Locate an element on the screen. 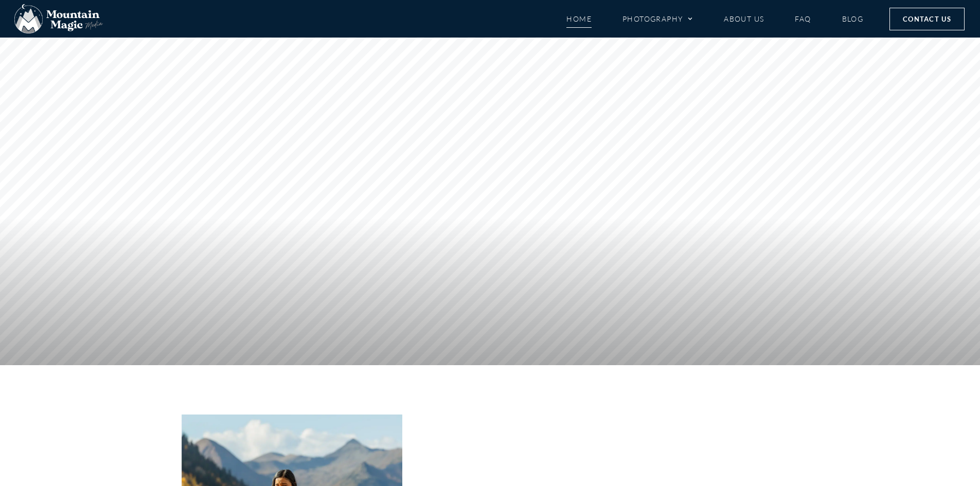  a: Photography is located at coordinates (657, 18).